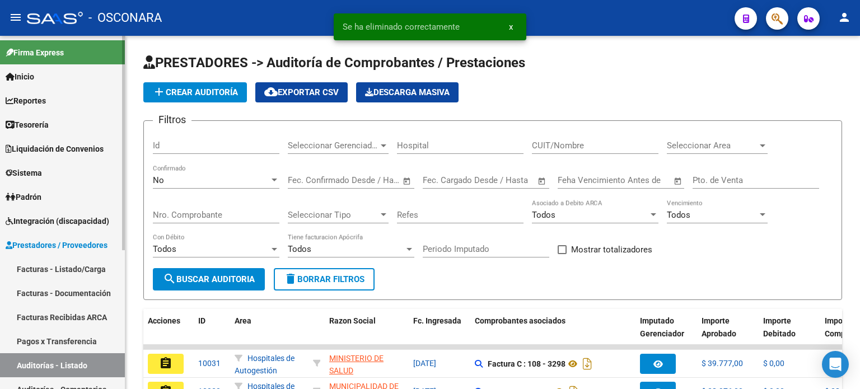 Image resolution: width=860 pixels, height=389 pixels. I want to click on h3: Filtros, so click(172, 120).